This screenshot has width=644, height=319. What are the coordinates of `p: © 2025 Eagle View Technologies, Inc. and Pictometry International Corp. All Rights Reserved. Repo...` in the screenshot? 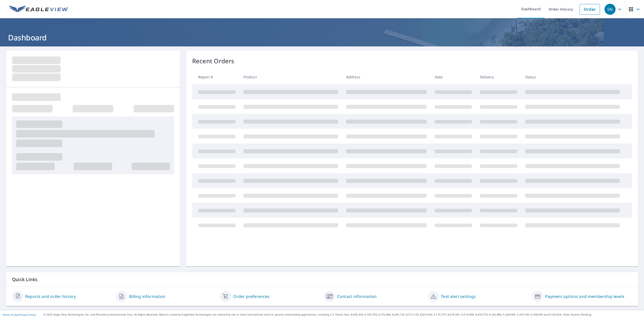 It's located at (342, 315).